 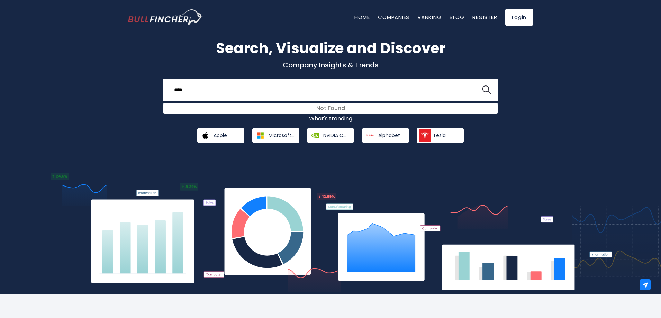 What do you see at coordinates (487, 90) in the screenshot?
I see `button: search icon` at bounding box center [487, 90].